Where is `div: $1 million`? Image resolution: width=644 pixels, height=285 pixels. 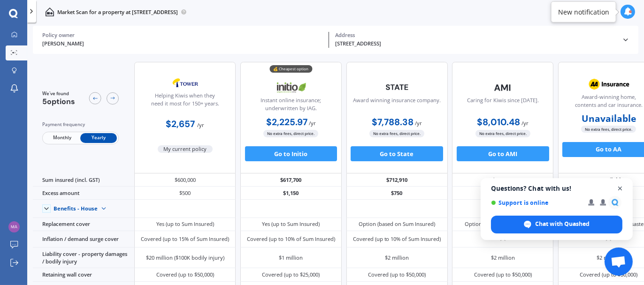 div: $1 million is located at coordinates (291, 258).